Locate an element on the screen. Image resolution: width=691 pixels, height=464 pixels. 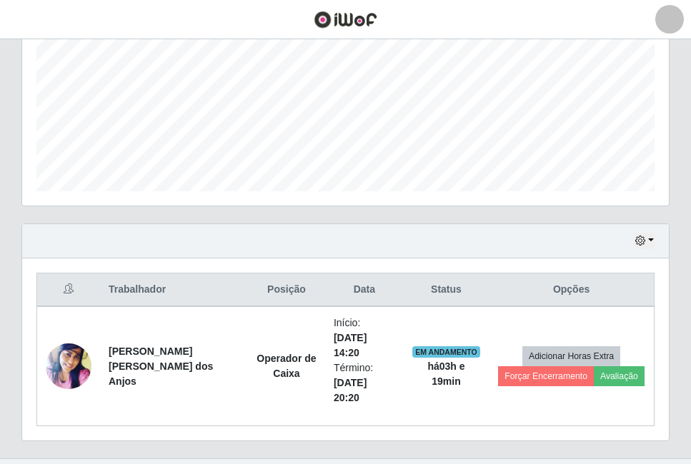
strong: há 03 h e 19 min is located at coordinates (446, 374).